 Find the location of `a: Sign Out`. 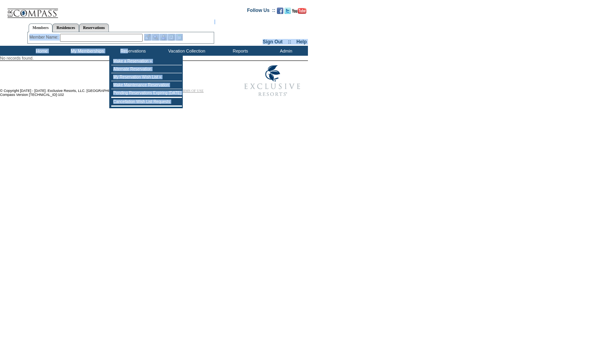

a: Sign Out is located at coordinates (273, 42).